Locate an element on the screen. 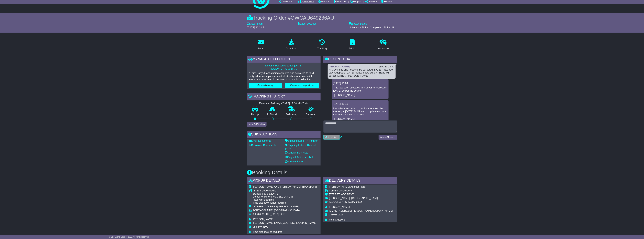  button: View Full Tracking is located at coordinates (257, 124).